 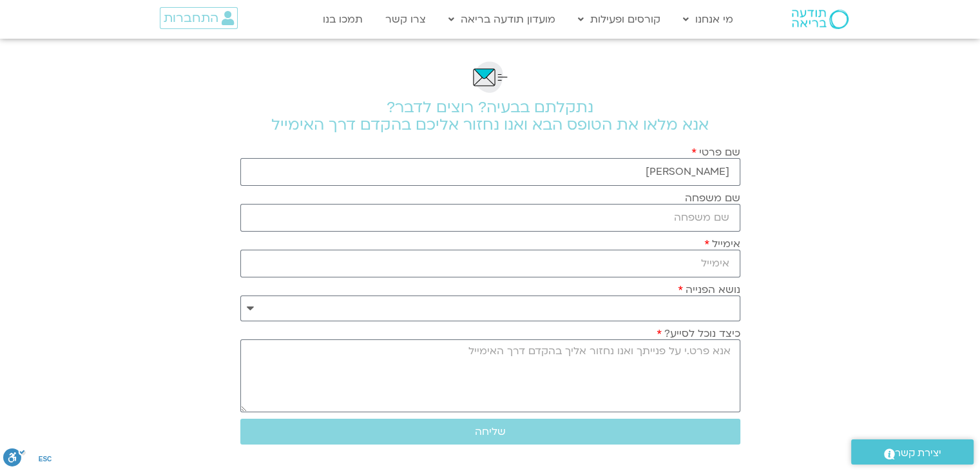 I want to click on form: טופס חדש, so click(x=490, y=299).